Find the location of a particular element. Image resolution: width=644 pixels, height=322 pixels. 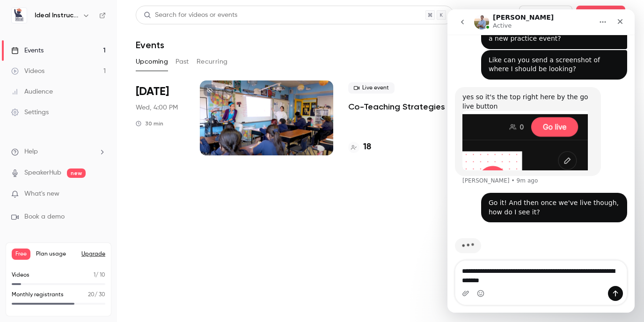

span: Plan usage is located at coordinates (55, 254).